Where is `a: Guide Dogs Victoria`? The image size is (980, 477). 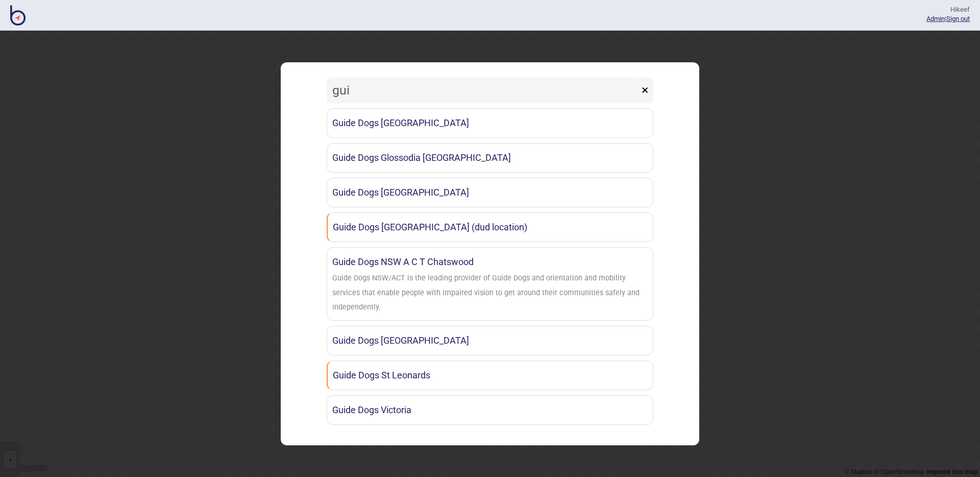
a: Guide Dogs Victoria is located at coordinates (490, 410).